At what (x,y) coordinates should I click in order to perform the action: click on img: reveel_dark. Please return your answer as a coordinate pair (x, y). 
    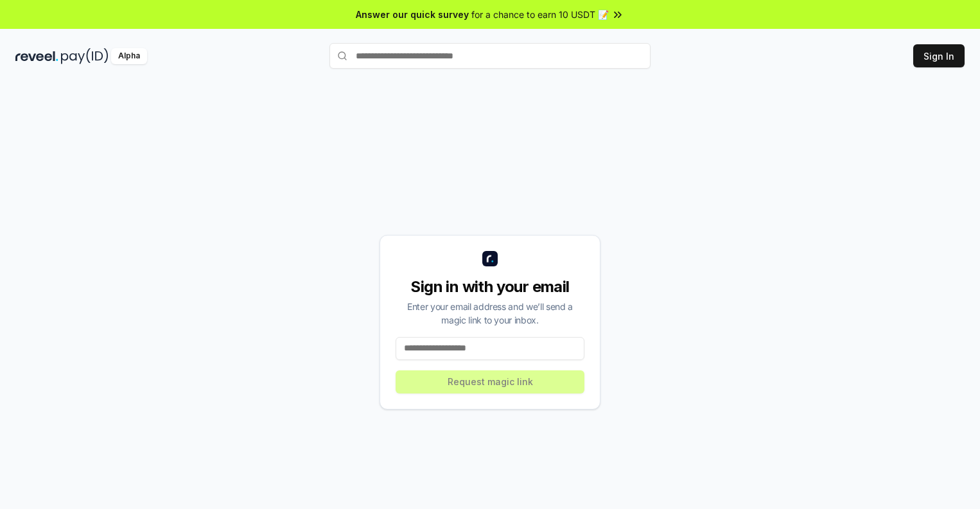
    Looking at the image, I should click on (37, 56).